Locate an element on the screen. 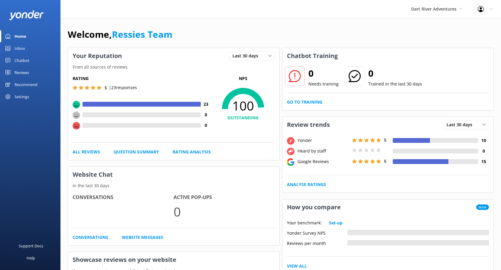 The image size is (501, 270). h4: 15 is located at coordinates (483, 162).